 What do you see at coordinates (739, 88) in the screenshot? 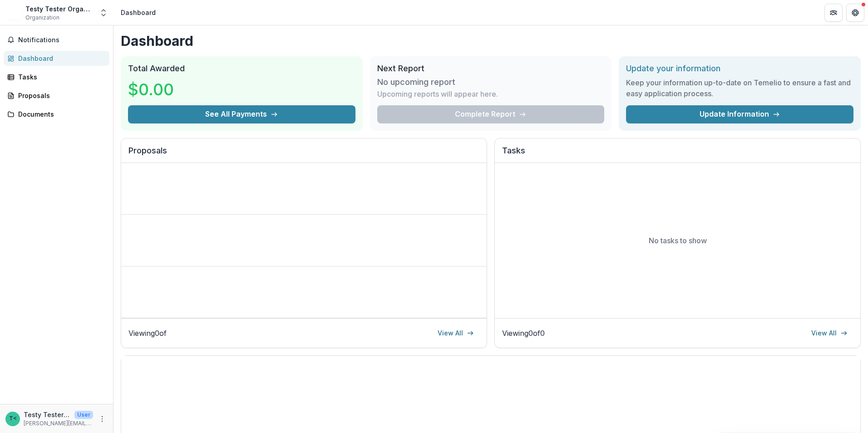
I see `h3: Keep your information up-to-date on Temelio to ensure a fast and easy application process.` at bounding box center [739, 88].